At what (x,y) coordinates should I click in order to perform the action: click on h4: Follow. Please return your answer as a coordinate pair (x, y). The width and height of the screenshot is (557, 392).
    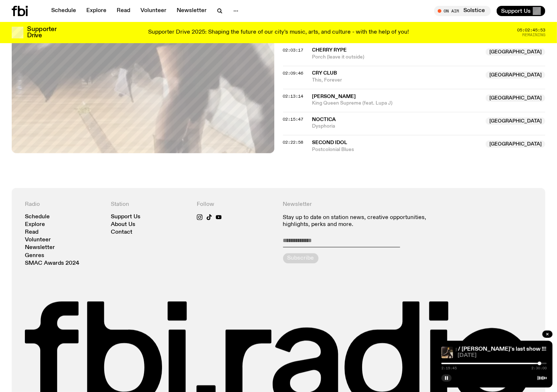
    Looking at the image, I should click on (235, 204).